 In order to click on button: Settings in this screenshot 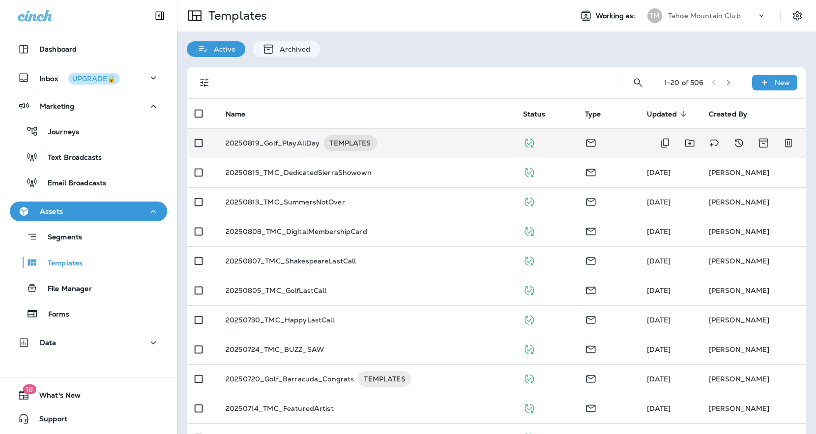, I will do `click(797, 16)`.